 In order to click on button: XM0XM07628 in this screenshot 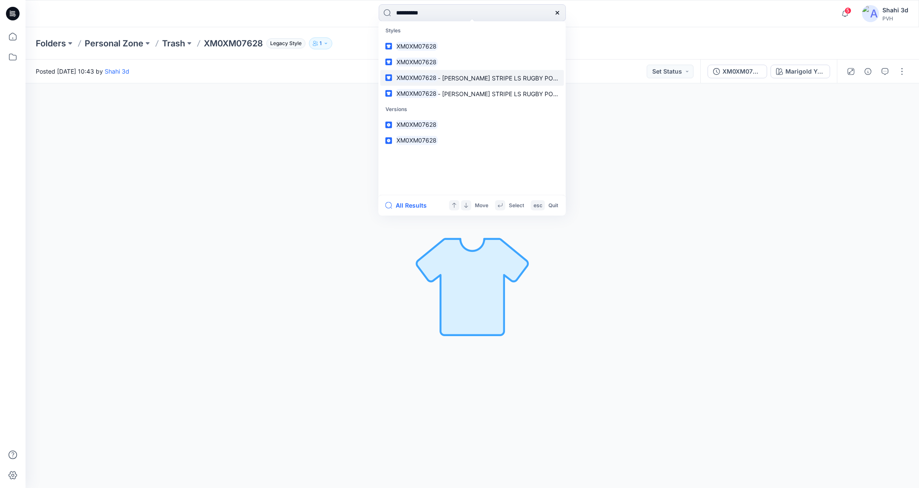, I will do `click(738, 72)`.